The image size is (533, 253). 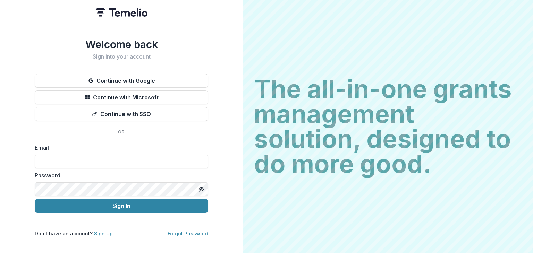 What do you see at coordinates (121, 57) in the screenshot?
I see `h2: Sign into your account` at bounding box center [121, 57].